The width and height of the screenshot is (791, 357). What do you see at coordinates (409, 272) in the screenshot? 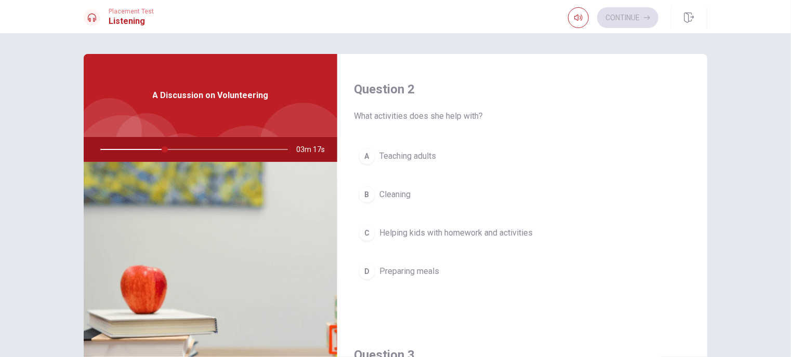
I see `span: Preparing meals` at bounding box center [409, 272].